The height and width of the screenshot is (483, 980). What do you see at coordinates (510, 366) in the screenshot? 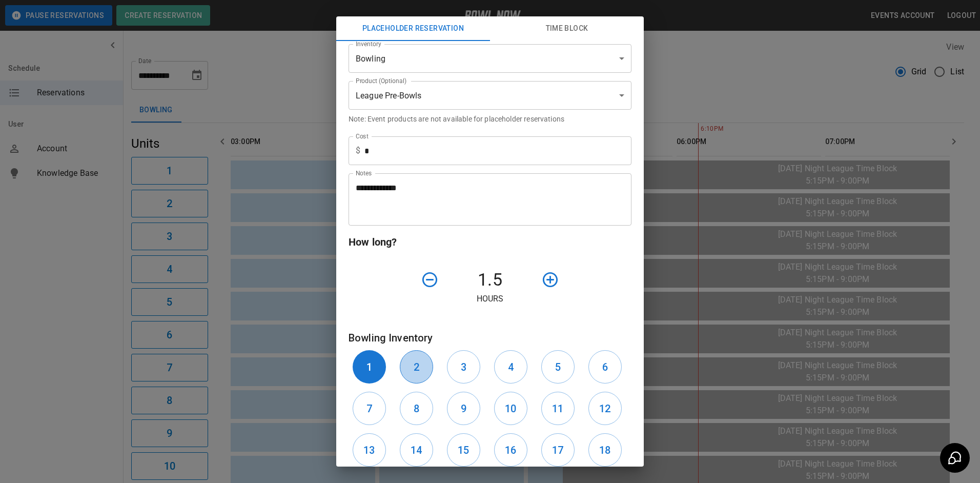
I see `button: 4` at bounding box center [510, 366].